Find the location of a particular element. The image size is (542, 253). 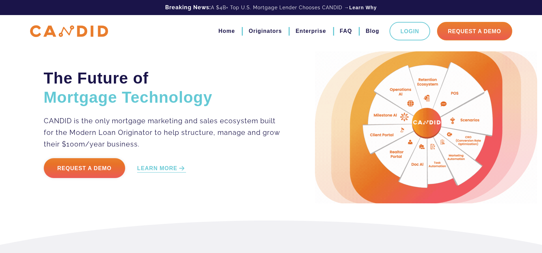

a: Enterprise is located at coordinates (310, 31).